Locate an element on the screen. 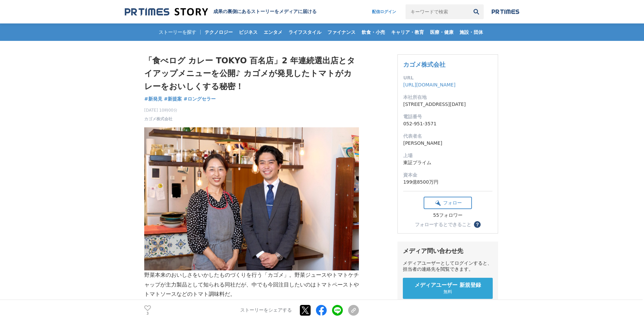 This screenshot has height=321, width=644. dt: 代表者名 is located at coordinates (448, 136).